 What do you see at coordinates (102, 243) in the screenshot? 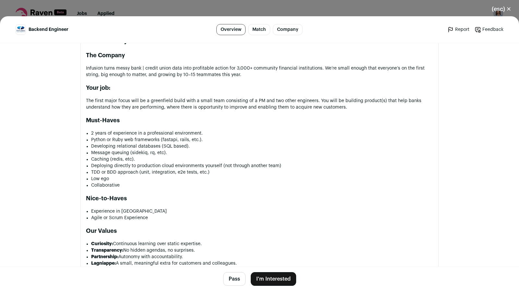
I see `strong: Curiosity:` at bounding box center [102, 243].